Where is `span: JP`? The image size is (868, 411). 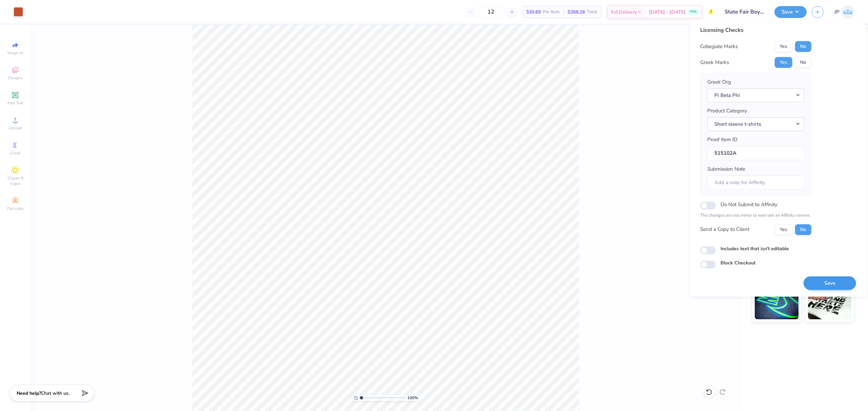 span: JP is located at coordinates (837, 12).